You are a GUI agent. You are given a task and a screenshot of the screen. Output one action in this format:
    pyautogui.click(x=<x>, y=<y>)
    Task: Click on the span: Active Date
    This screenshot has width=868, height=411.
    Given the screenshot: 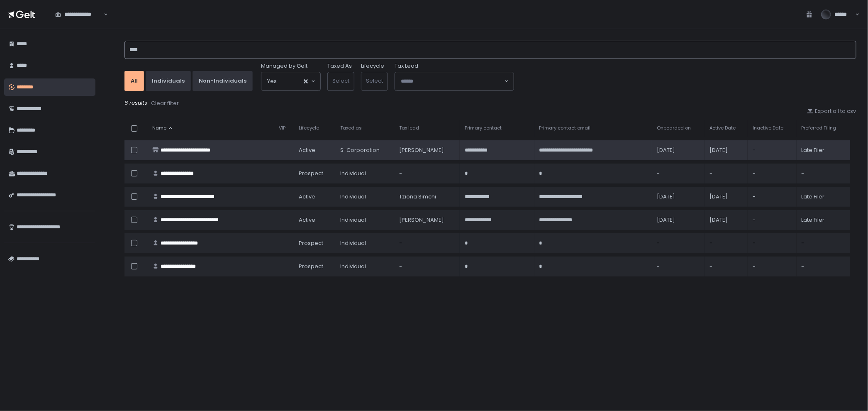 What is the action you would take?
    pyautogui.click(x=722, y=128)
    